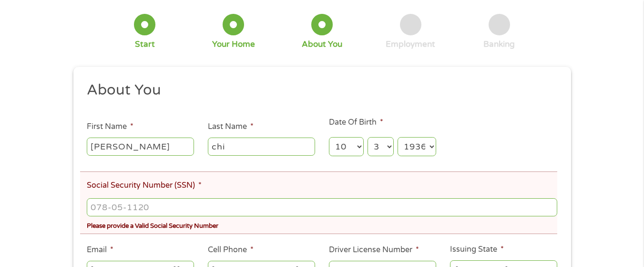 Image resolution: width=644 pixels, height=267 pixels. I want to click on label: Date Of Birth, so click(356, 122).